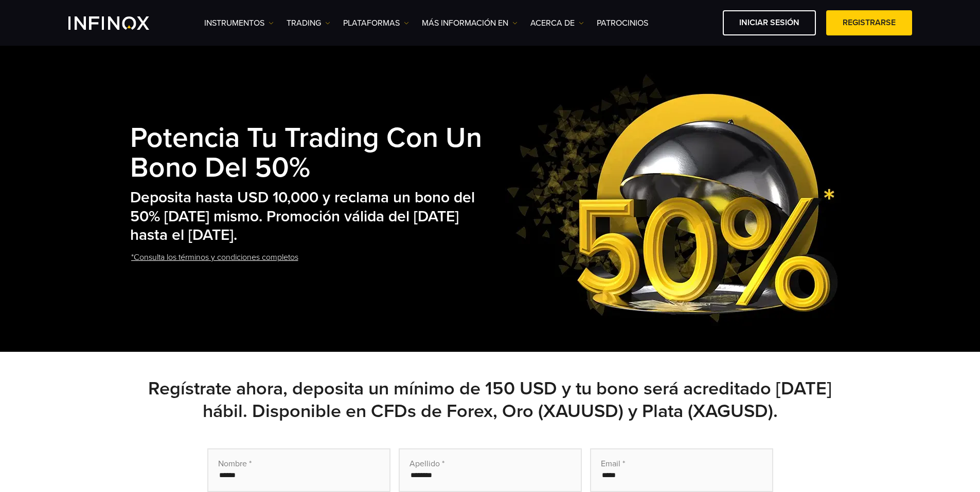  I want to click on a: Más información en, so click(470, 23).